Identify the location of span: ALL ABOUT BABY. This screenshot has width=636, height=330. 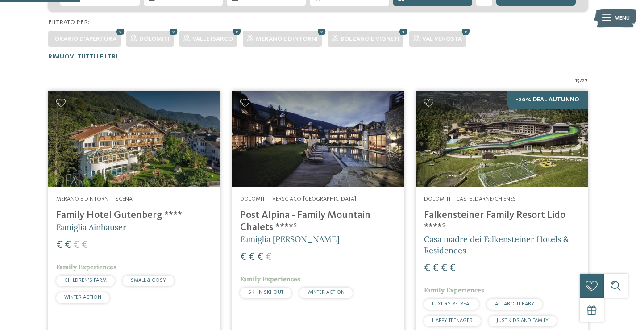
(515, 304).